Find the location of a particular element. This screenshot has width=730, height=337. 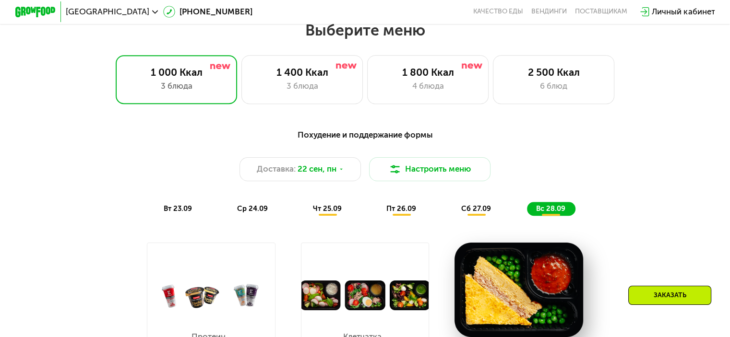

span: ср 24.09 is located at coordinates (252, 209).